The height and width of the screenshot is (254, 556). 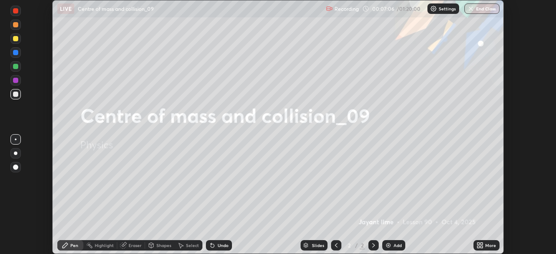 I want to click on div: Pen, so click(x=74, y=245).